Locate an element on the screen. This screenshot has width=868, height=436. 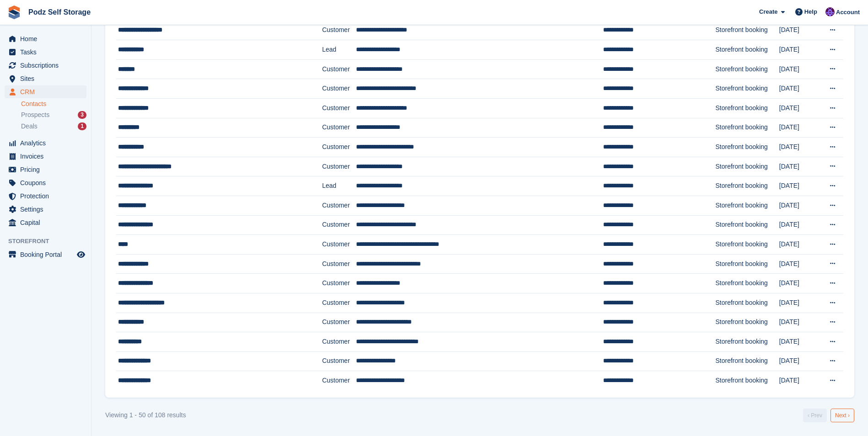
span: Tasks is located at coordinates (48, 52).